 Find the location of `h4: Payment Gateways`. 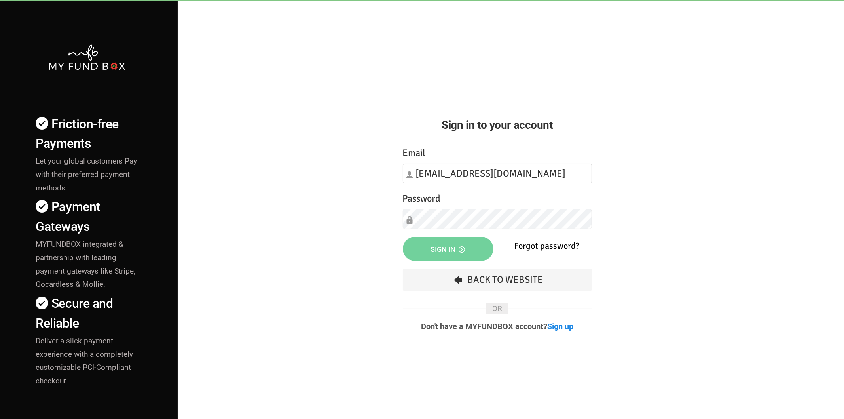

h4: Payment Gateways is located at coordinates (91, 216).